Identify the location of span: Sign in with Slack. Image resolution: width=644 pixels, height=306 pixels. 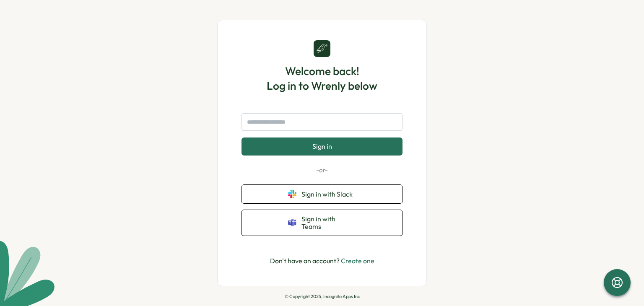
(329, 194).